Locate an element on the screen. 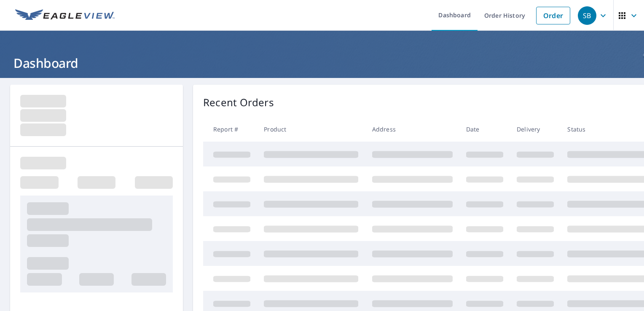 Image resolution: width=644 pixels, height=311 pixels. th: Address is located at coordinates (412, 129).